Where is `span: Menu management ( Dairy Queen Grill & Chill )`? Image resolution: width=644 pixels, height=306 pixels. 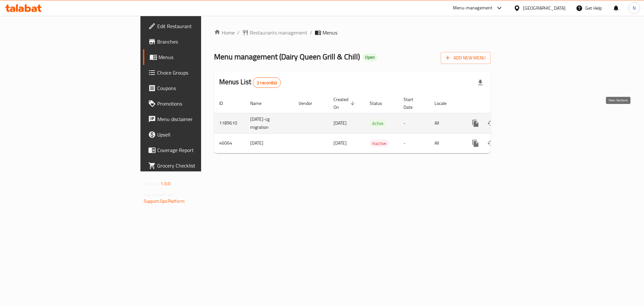
span: Menu management ( Dairy Queen Grill & Chill ) is located at coordinates (287, 57).